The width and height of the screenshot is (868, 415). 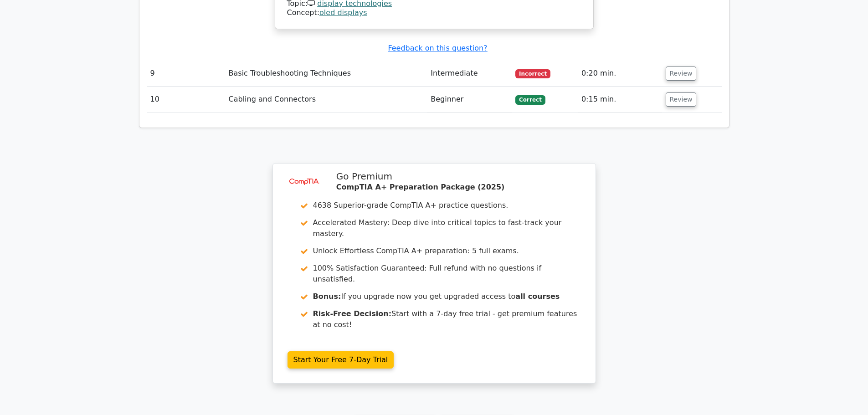 I want to click on div: Concept:, so click(x=434, y=13).